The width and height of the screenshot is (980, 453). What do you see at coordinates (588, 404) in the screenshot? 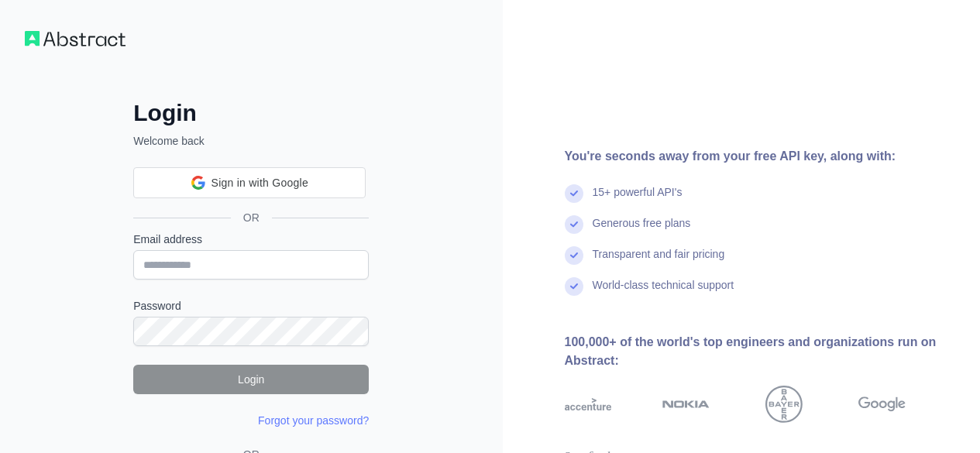
I see `img: accenture` at bounding box center [588, 404].